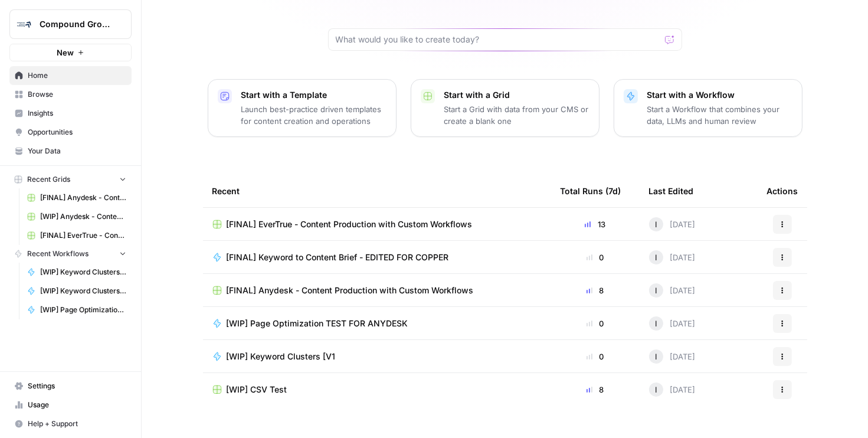 This screenshot has width=868, height=438. What do you see at coordinates (505, 108) in the screenshot?
I see `button: Start with a GridStart a Grid with data from your CMS or create a blank one` at bounding box center [505, 108].